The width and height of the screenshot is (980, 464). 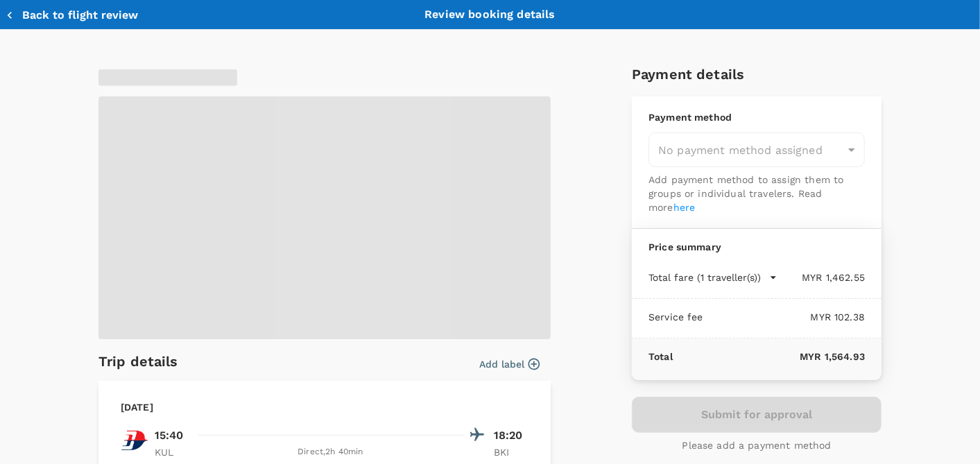 I want to click on div: Direct , 2h 40min, so click(x=330, y=452).